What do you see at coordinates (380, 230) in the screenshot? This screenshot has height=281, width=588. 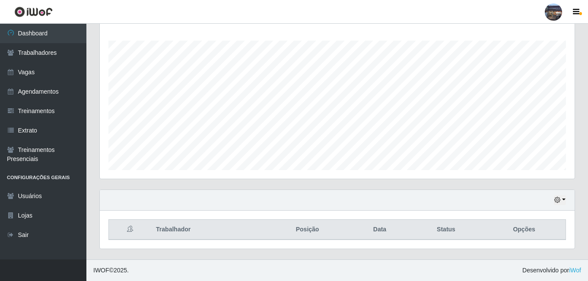 I see `th: Data` at bounding box center [380, 230].